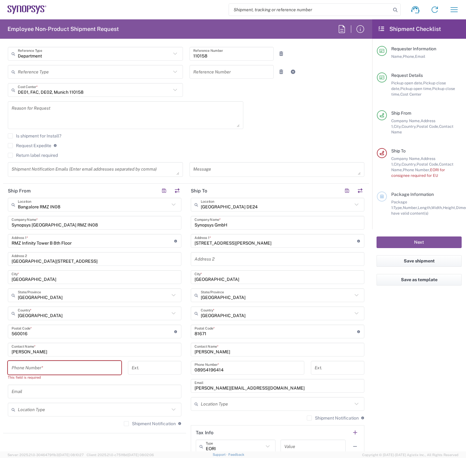 The height and width of the screenshot is (458, 466). I want to click on span: Client: 2025.21.0-c751f8d, so click(120, 455).